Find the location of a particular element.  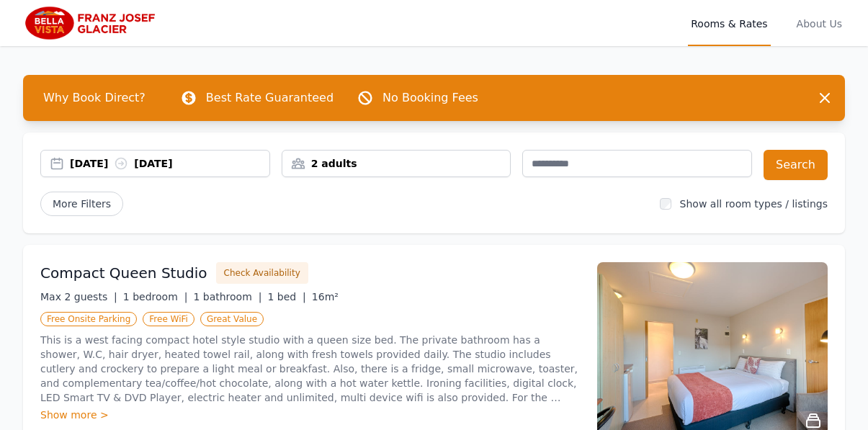

span: 1 bathroom | is located at coordinates (227, 297).